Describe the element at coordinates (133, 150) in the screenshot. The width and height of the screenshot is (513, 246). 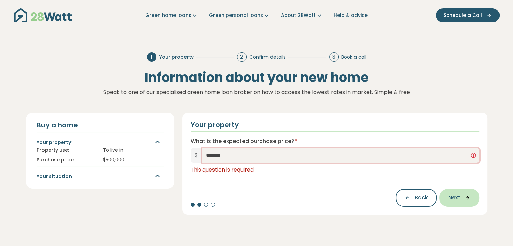
I see `div: To live in` at that location.